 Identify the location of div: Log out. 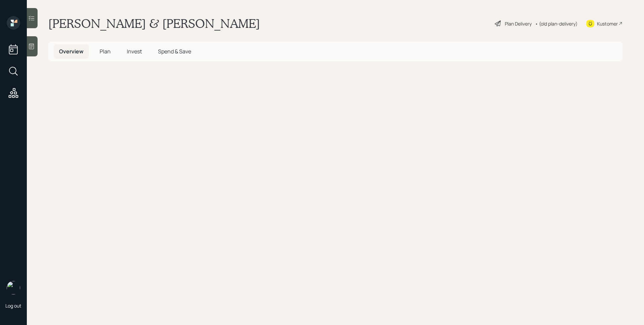
(14, 306).